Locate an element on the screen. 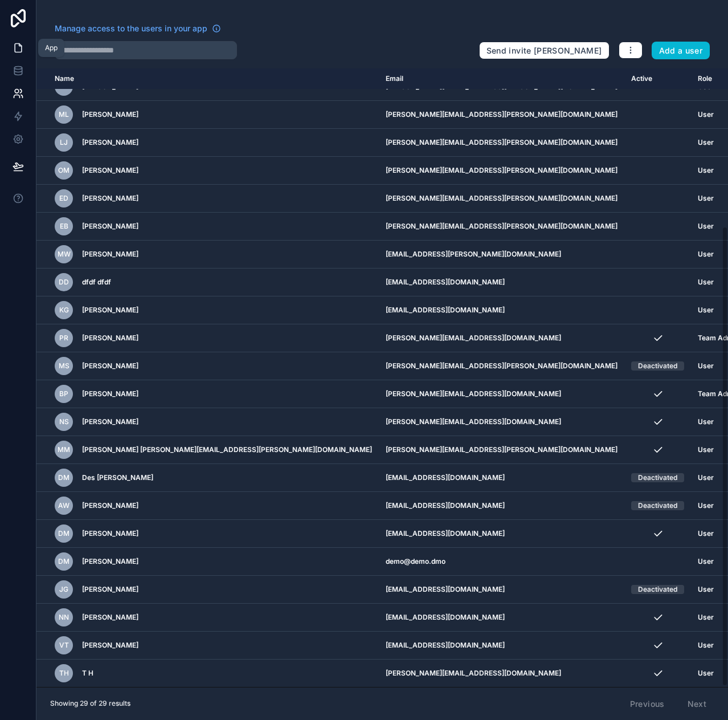 Image resolution: width=728 pixels, height=720 pixels. a: Manage access to the users in your app is located at coordinates (138, 29).